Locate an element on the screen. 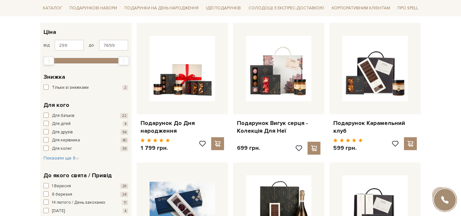  a: Подарунок До Дня народження is located at coordinates (182, 127).